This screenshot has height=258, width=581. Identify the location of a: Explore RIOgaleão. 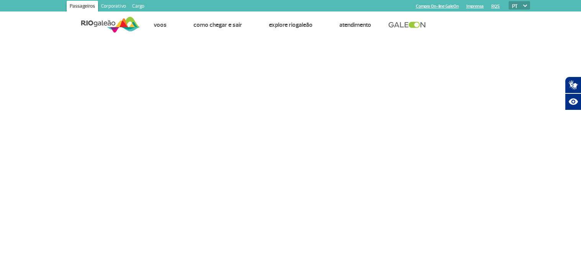
(291, 25).